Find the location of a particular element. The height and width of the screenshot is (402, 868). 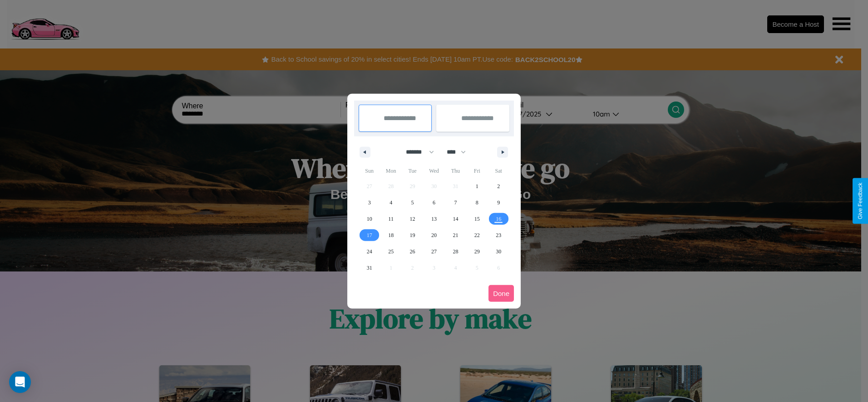

button: 25 is located at coordinates (391, 251).